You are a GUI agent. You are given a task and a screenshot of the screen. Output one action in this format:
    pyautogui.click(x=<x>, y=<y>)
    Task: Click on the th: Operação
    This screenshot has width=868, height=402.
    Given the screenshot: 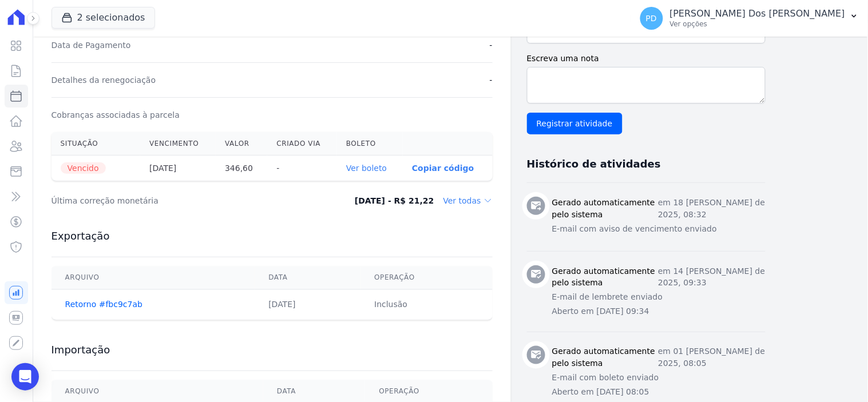 What is the action you would take?
    pyautogui.click(x=426, y=278)
    